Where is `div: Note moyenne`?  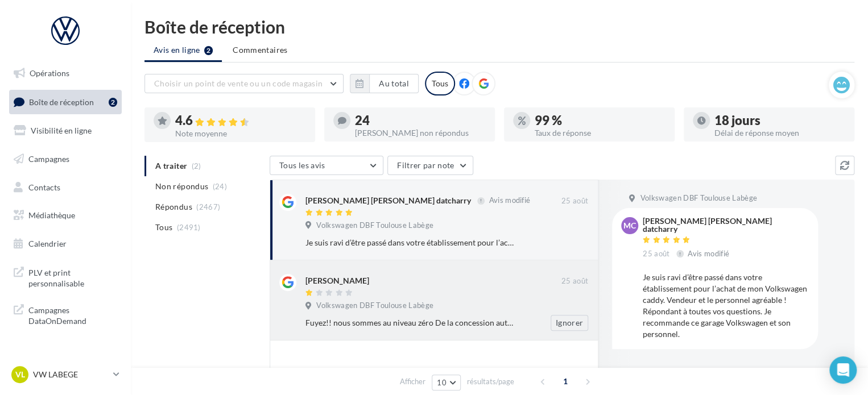 div: Note moyenne is located at coordinates (241, 133).